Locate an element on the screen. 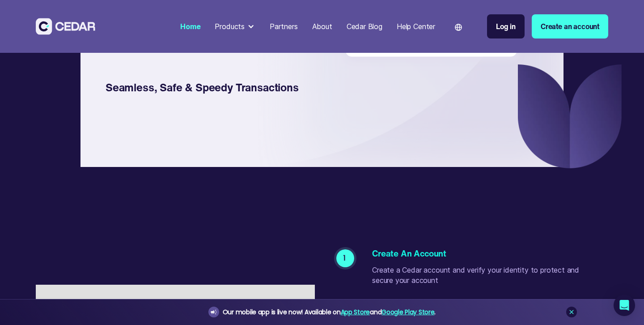  a: About is located at coordinates (322, 27).